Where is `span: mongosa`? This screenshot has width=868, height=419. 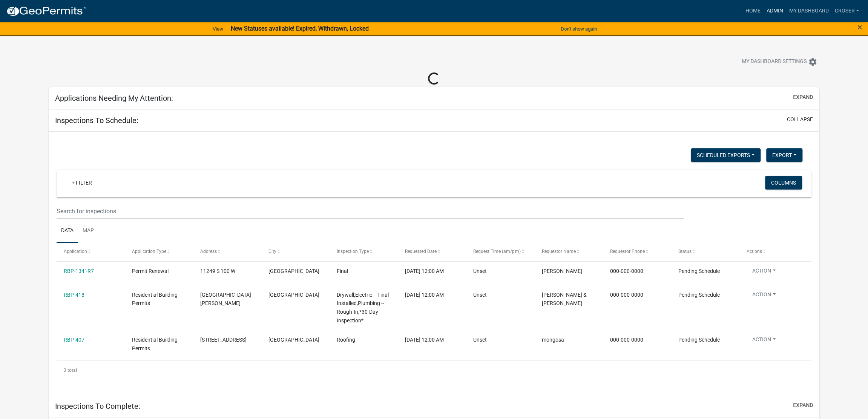
span: mongosa is located at coordinates (552, 340).